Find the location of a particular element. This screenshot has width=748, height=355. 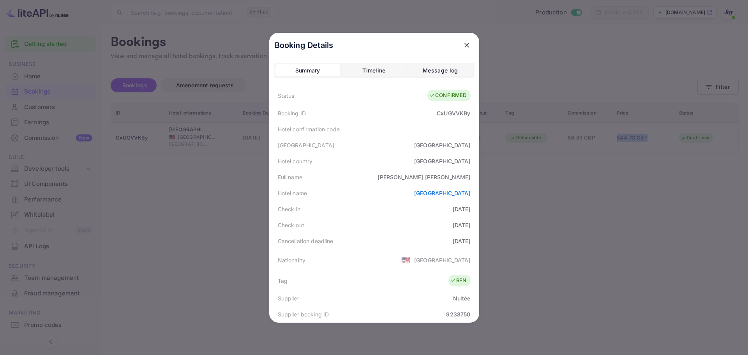

button: Summary is located at coordinates (308, 71).